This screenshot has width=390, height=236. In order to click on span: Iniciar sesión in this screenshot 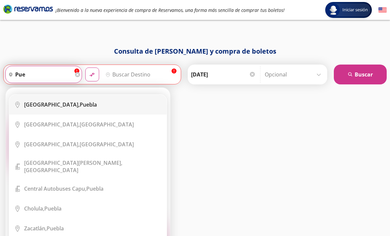, I will do `click(355, 10)`.